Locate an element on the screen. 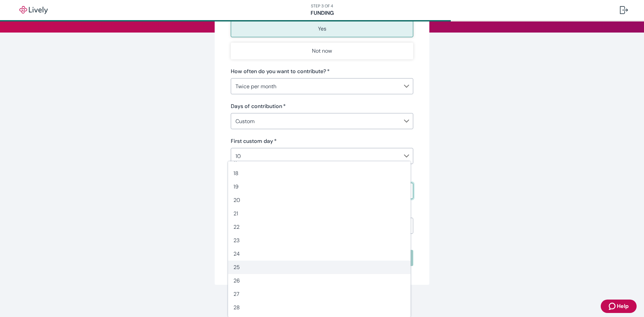 The height and width of the screenshot is (317, 644). span: 21 is located at coordinates (319, 214).